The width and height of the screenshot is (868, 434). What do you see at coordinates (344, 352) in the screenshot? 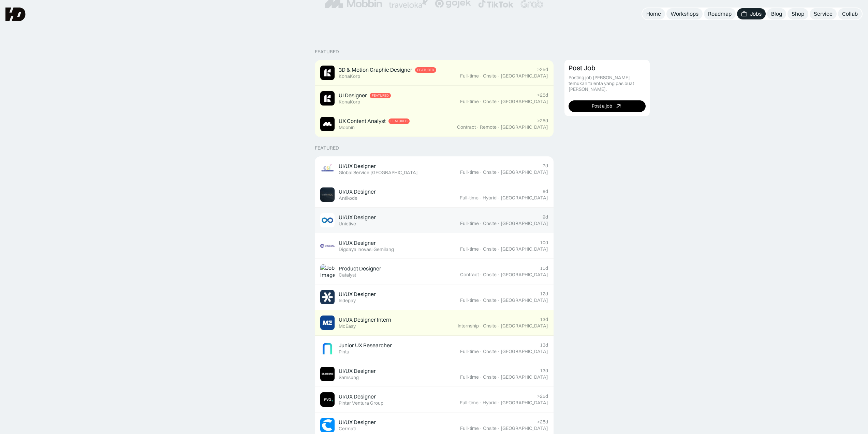
I see `div: Pintu` at bounding box center [344, 352].